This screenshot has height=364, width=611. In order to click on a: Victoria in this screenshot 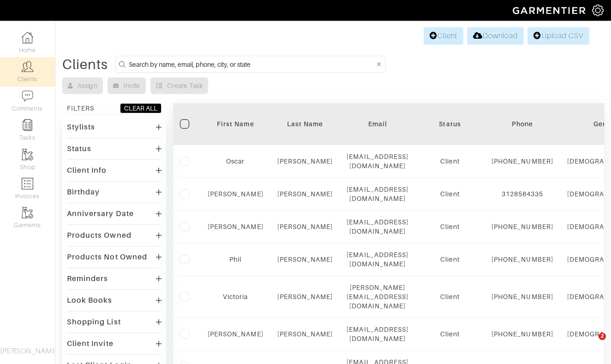, I will do `click(235, 297)`.